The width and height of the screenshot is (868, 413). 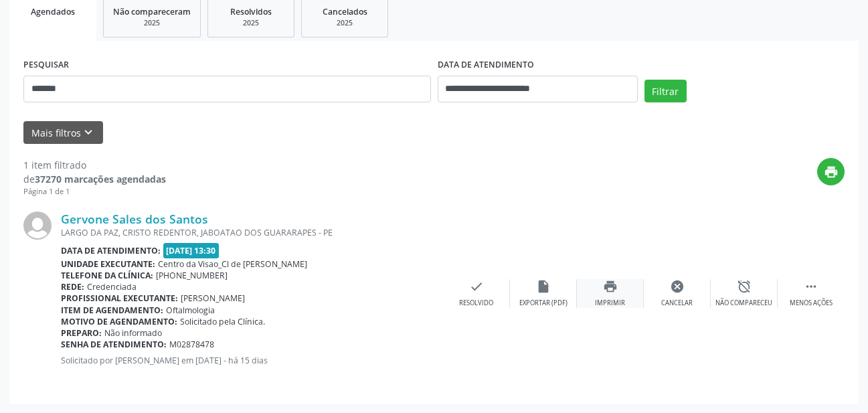 I want to click on a: Gervone Sales dos Santos, so click(x=134, y=219).